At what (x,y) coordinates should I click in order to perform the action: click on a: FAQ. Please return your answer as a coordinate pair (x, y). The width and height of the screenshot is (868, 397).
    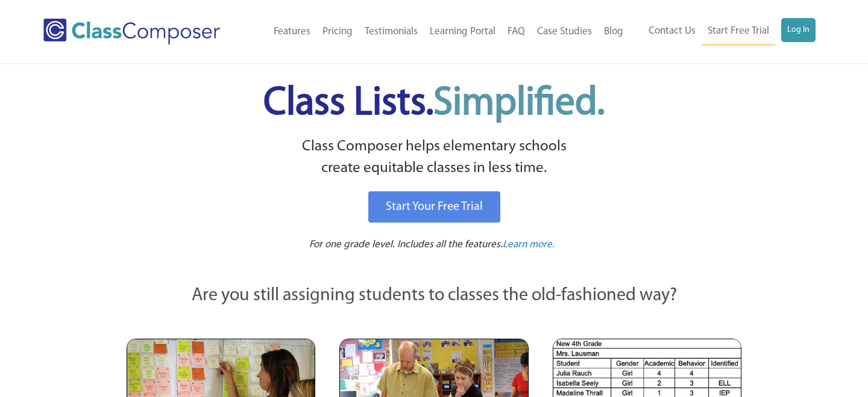
    Looking at the image, I should click on (516, 32).